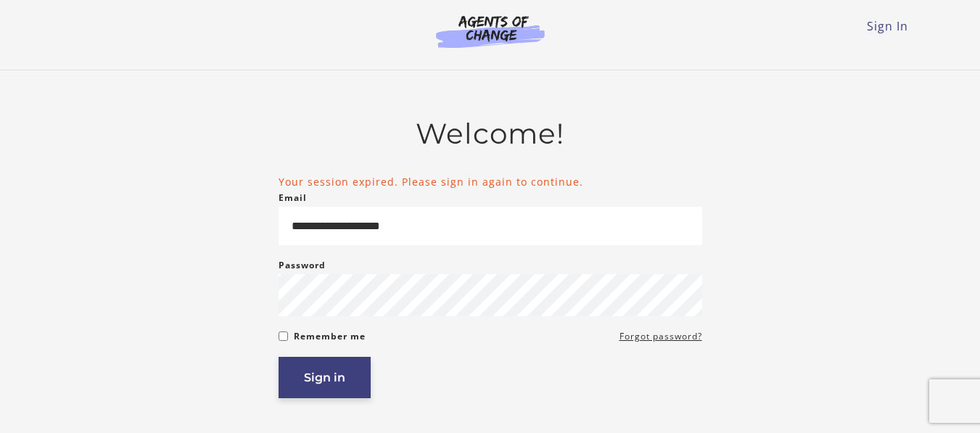 This screenshot has width=980, height=433. I want to click on a: Sign In, so click(888, 26).